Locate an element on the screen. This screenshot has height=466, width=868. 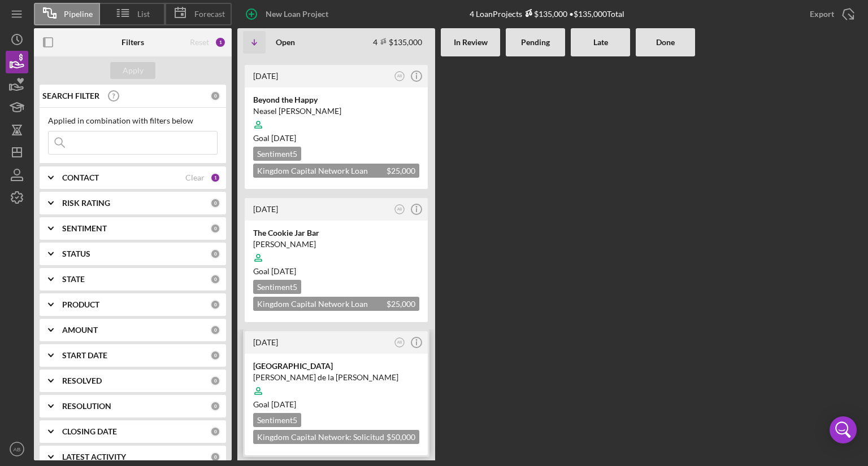
b: RESOLUTION is located at coordinates (87, 406).